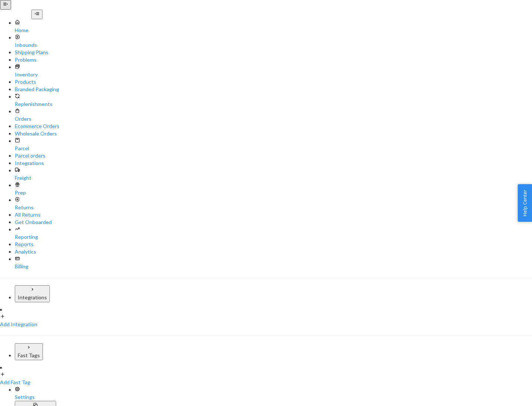  I want to click on div: Parcel orders, so click(273, 156).